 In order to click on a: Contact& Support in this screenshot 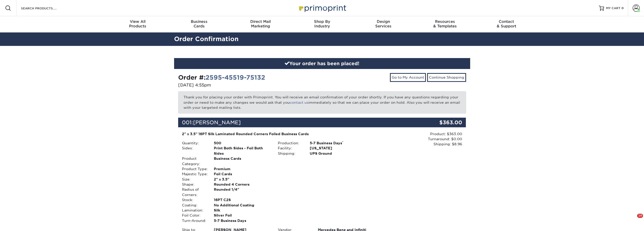, I will do `click(507, 24)`.